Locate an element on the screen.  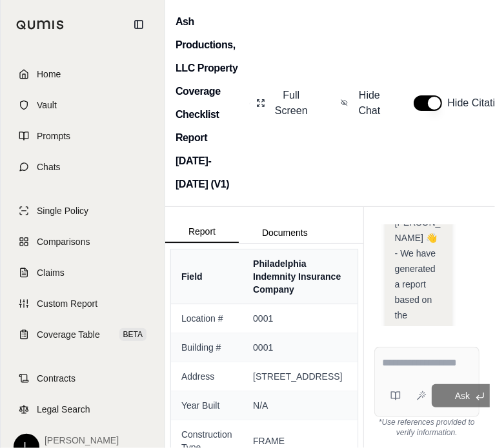
a: Legal Search is located at coordinates (82, 409).